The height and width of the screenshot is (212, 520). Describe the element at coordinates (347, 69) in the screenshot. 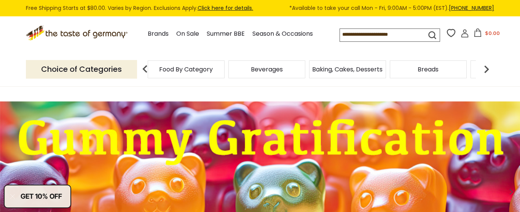

I see `a: Baking, Cakes, Desserts` at that location.